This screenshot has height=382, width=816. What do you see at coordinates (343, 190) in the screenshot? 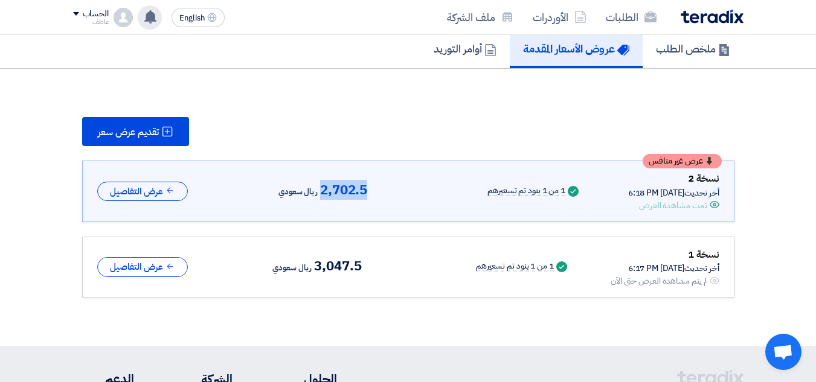
I see `span: 2,702.5` at bounding box center [343, 190].